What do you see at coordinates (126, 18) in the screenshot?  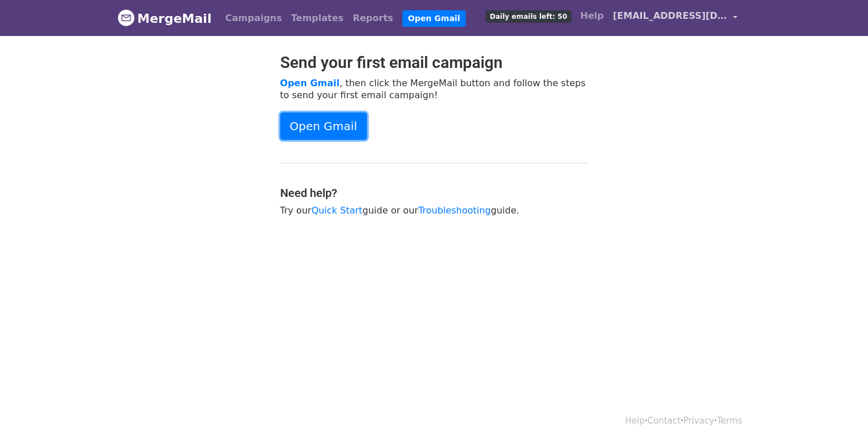 I see `img: MergeMail logo` at bounding box center [126, 18].